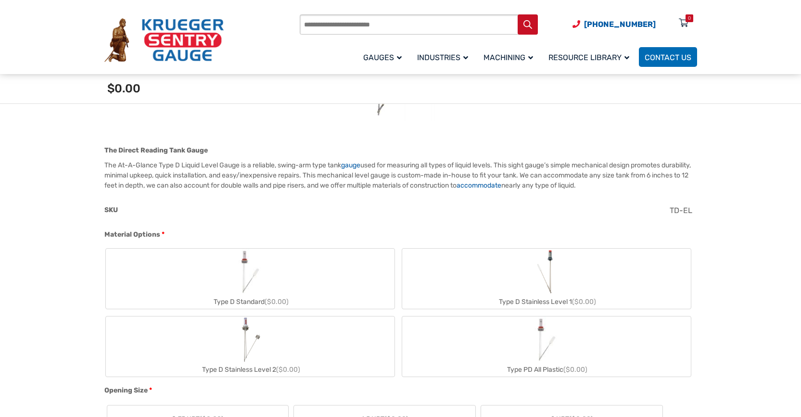  What do you see at coordinates (479, 185) in the screenshot?
I see `a: accommodate` at bounding box center [479, 185].